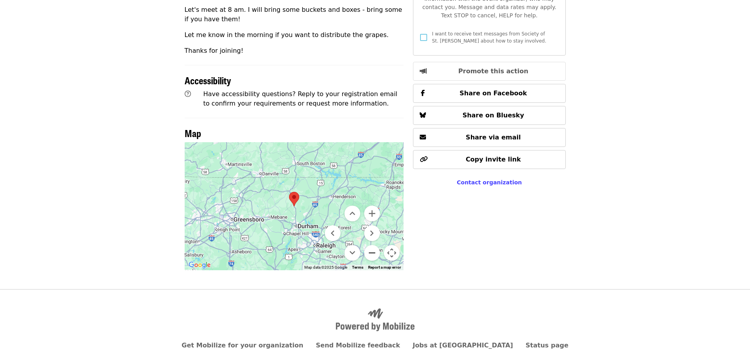 The height and width of the screenshot is (362, 750). I want to click on button: Move up, so click(352, 213).